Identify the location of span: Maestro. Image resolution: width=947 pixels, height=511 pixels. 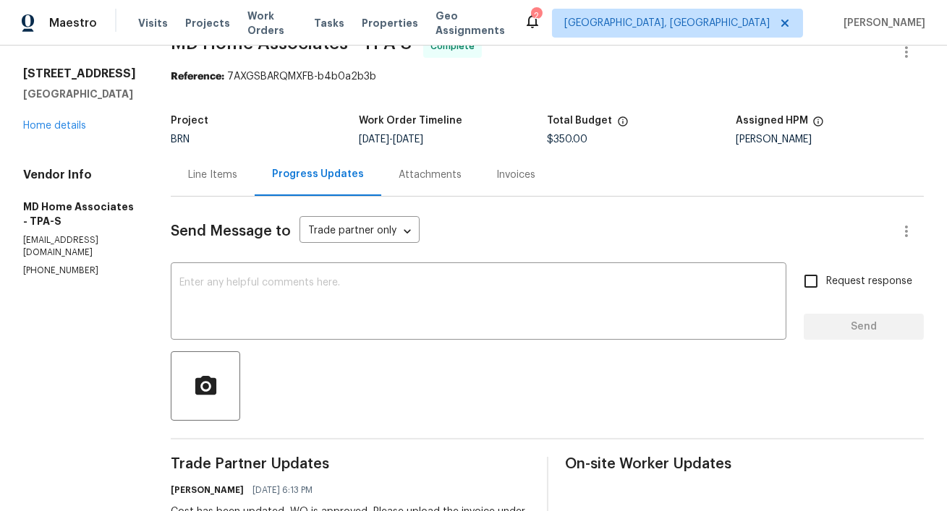
(73, 23).